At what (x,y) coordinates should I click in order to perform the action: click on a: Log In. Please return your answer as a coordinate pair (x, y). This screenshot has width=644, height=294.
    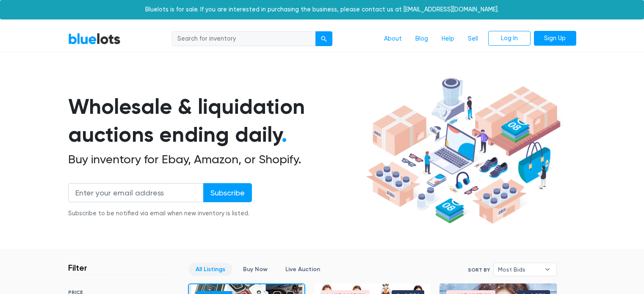
    Looking at the image, I should click on (509, 38).